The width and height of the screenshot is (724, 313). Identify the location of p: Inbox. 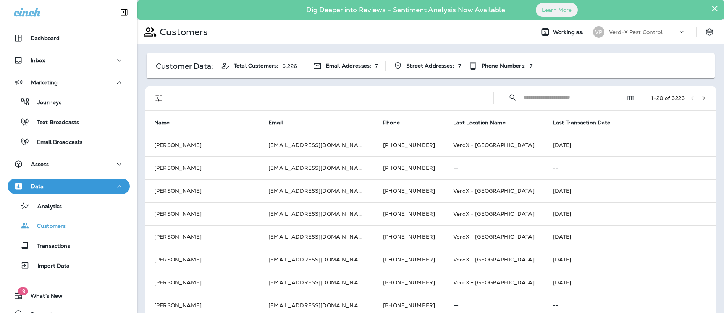
(38, 60).